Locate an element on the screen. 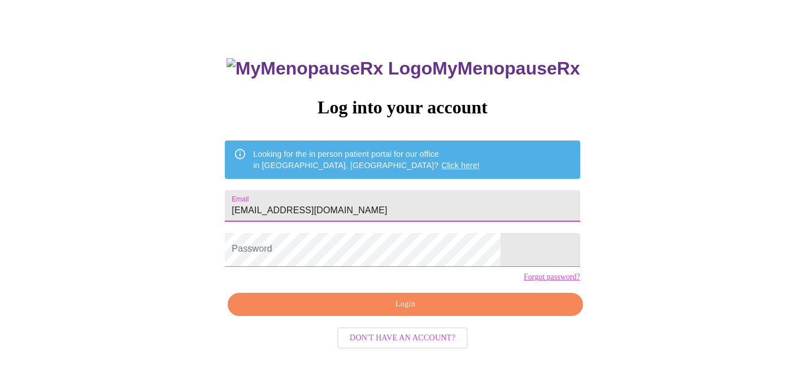 The width and height of the screenshot is (805, 391). h3: MyMenopauseRx is located at coordinates (403, 68).